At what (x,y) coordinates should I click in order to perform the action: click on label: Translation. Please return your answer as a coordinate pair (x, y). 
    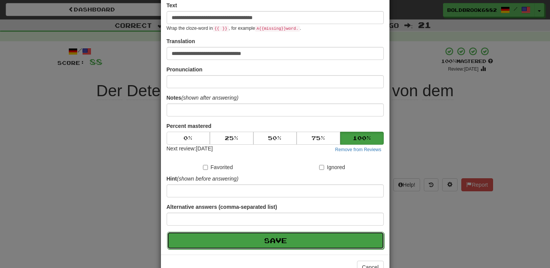
    Looking at the image, I should click on (181, 41).